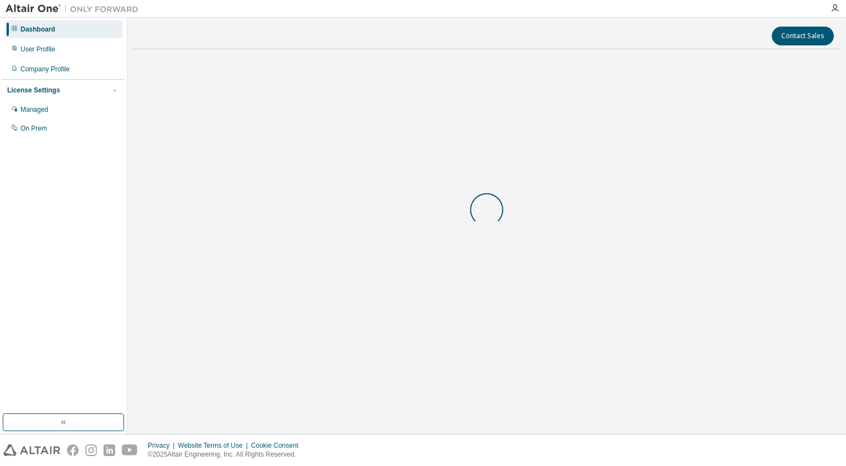  What do you see at coordinates (34, 110) in the screenshot?
I see `div: Managed` at bounding box center [34, 110].